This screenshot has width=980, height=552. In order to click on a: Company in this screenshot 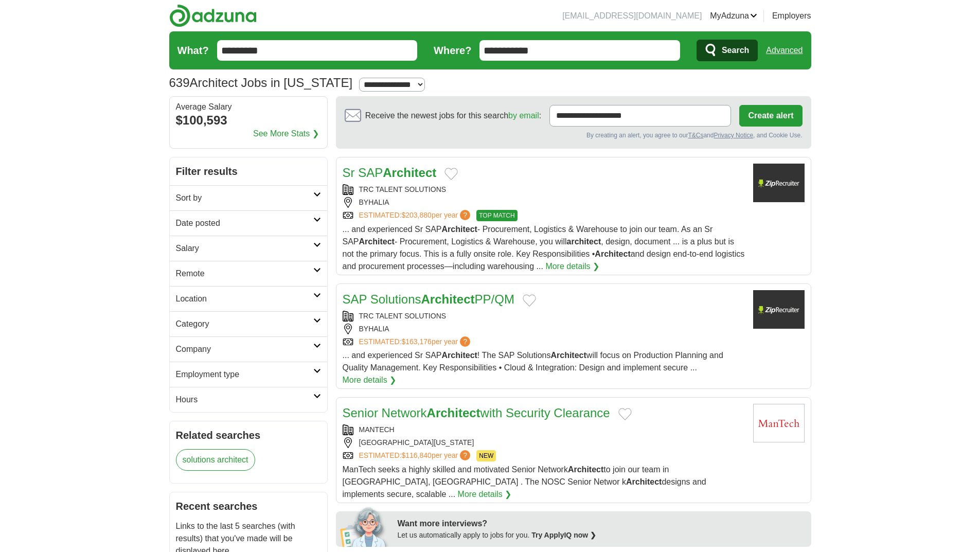, I will do `click(248, 349)`.